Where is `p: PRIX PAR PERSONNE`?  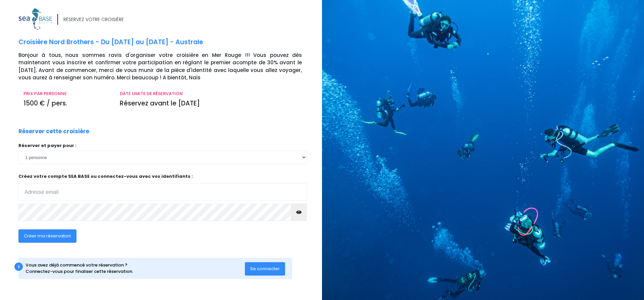
p: PRIX PAR PERSONNE is located at coordinates (67, 94).